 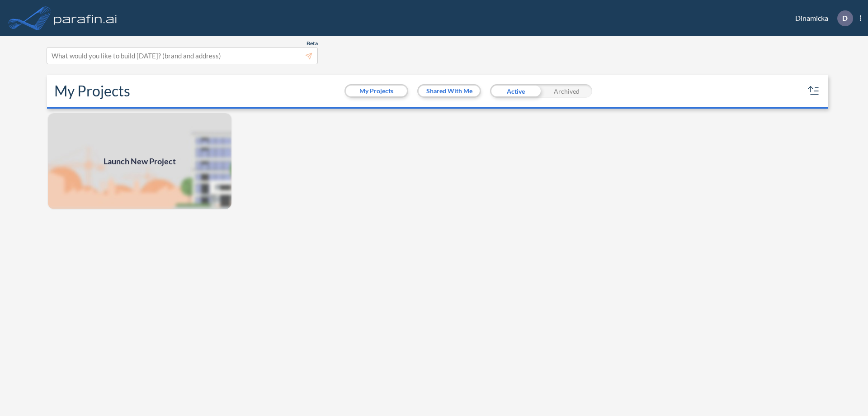 What do you see at coordinates (822, 18) in the screenshot?
I see `div: Dinamicka` at bounding box center [822, 18].